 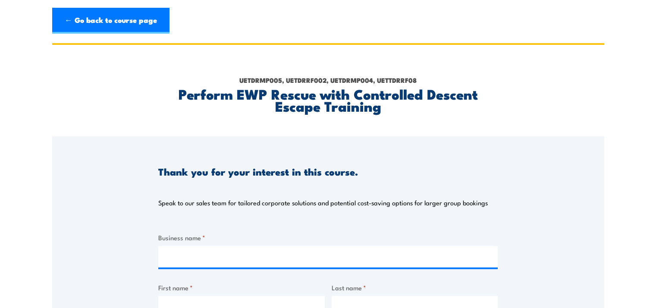 What do you see at coordinates (258, 171) in the screenshot?
I see `h3: Thank you for your interest in this course.` at bounding box center [258, 171].